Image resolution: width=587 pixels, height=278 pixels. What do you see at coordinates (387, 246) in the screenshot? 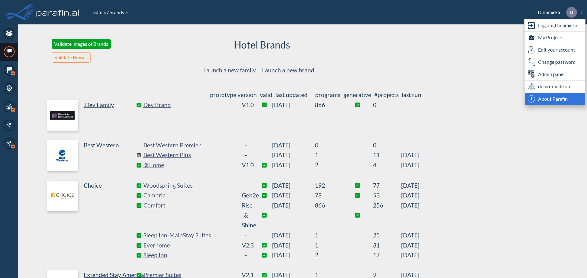
I see `sapn: 31` at bounding box center [387, 246].